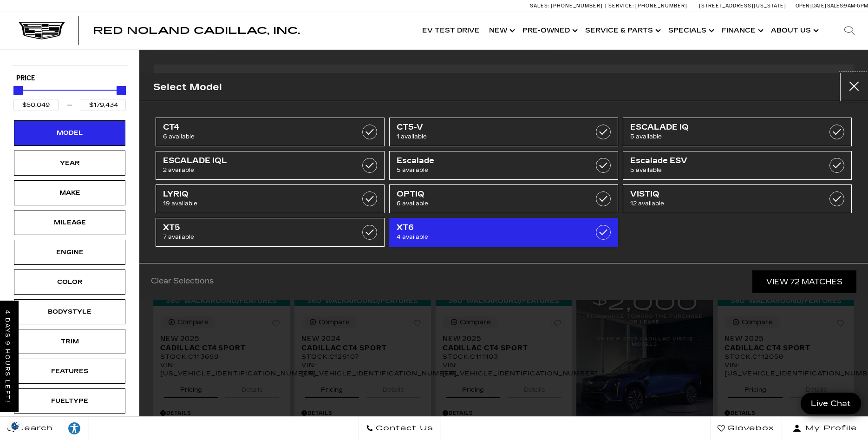 The image size is (868, 440). I want to click on span: 9 AM-6 PM, so click(856, 6).